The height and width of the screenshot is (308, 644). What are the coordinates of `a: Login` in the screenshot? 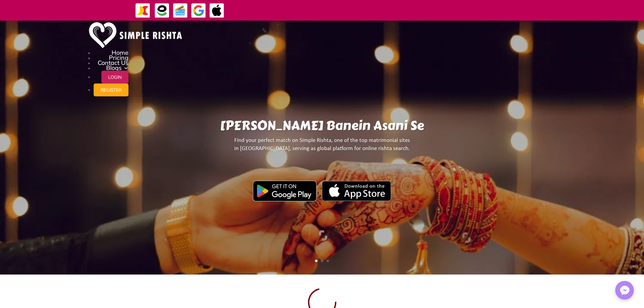 It's located at (115, 76).